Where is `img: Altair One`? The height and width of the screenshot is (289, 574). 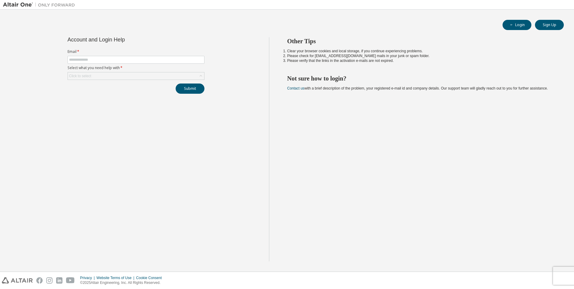 img: Altair One is located at coordinates (41, 5).